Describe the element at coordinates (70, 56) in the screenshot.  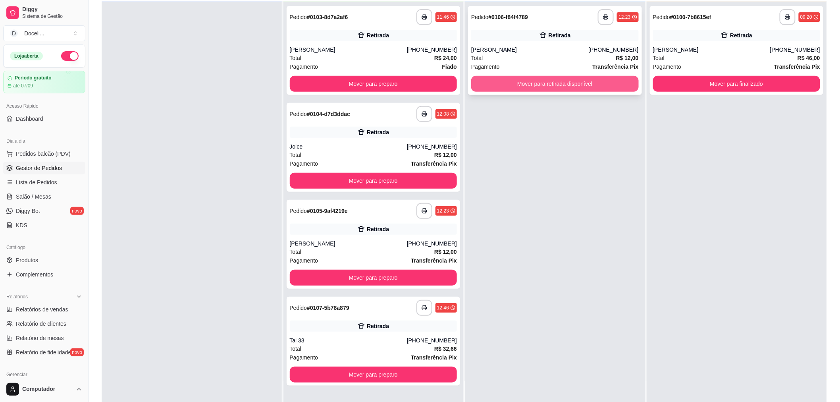
I see `button: Alterar Status` at that location.